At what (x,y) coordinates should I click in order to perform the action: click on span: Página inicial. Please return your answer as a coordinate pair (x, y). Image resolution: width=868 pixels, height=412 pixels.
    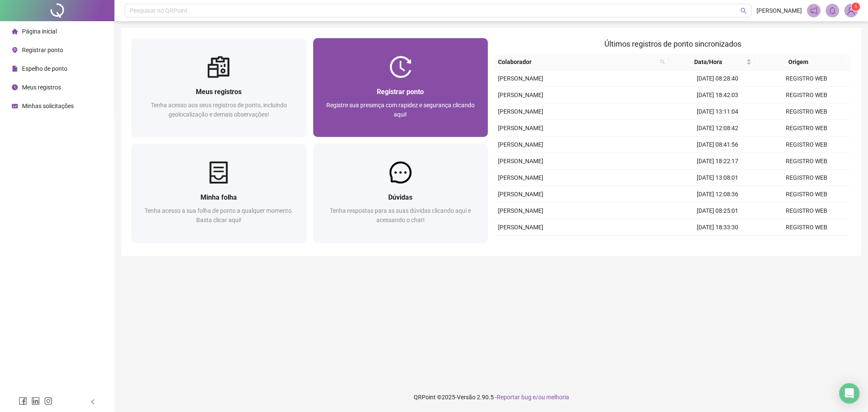
    Looking at the image, I should click on (39, 32).